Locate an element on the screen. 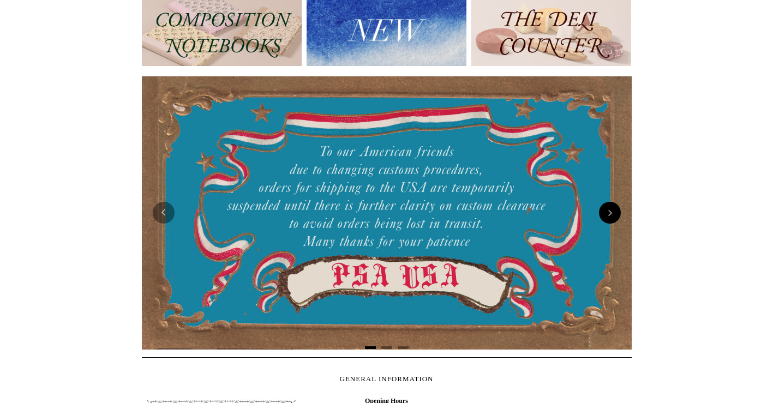 This screenshot has width=773, height=403. span: GENERAL INFORMATION is located at coordinates (387, 378).